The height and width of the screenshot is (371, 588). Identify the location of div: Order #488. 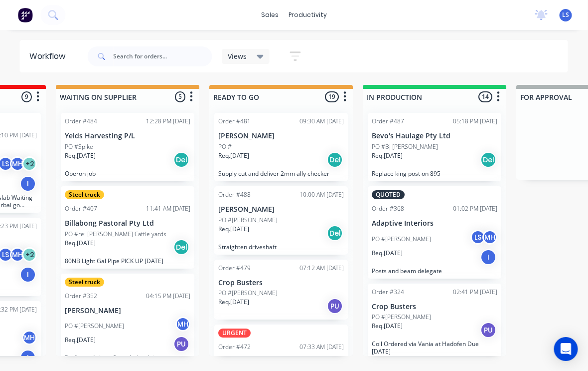
(235, 194).